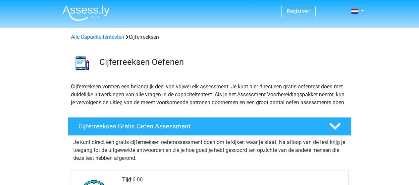  I want to click on h4: Cijferreeksen Gratis Oefen Assessment, so click(198, 126).